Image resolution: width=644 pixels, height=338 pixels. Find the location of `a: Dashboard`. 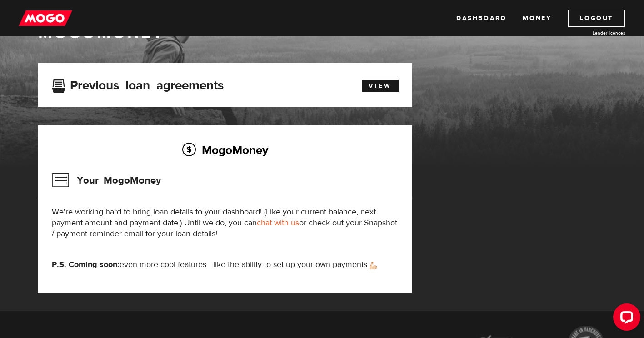

a: Dashboard is located at coordinates (481, 18).